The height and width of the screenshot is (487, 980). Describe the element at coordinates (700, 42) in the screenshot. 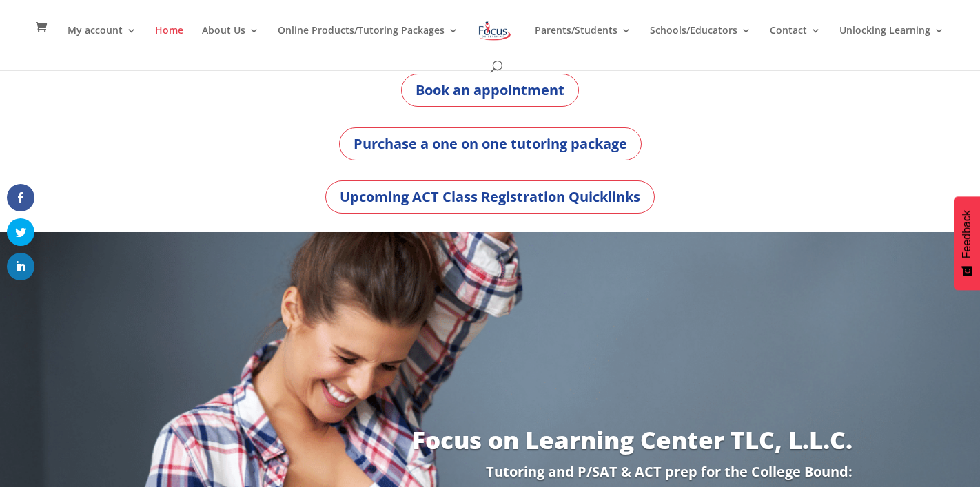

I see `a: Schools/Educators` at that location.